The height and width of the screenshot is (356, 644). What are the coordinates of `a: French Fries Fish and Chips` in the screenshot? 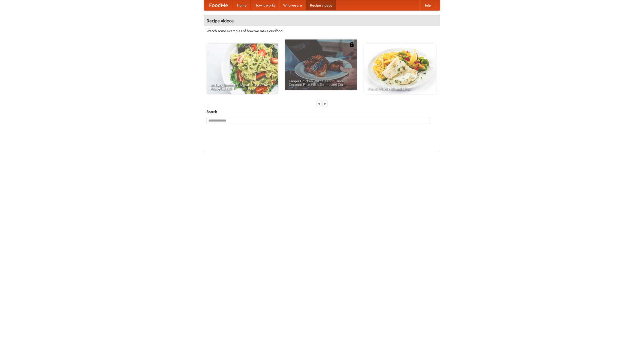 It's located at (400, 69).